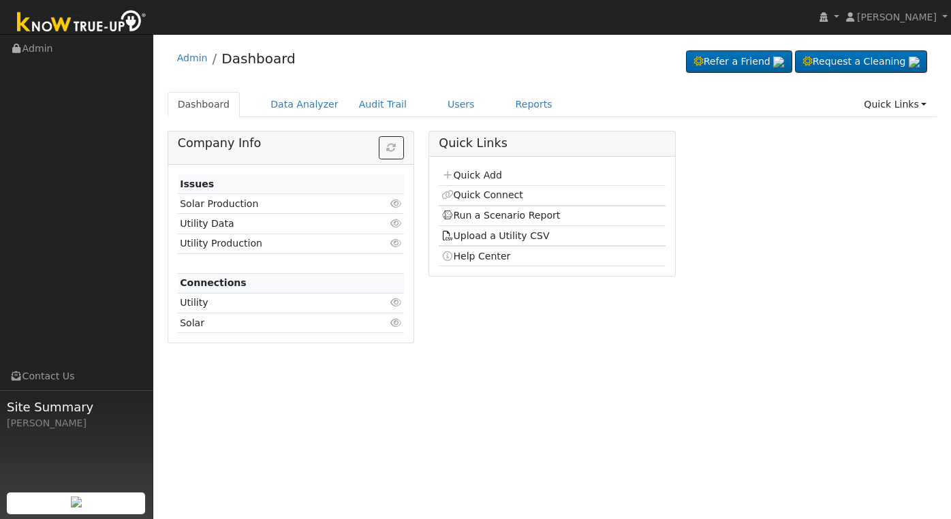 Image resolution: width=951 pixels, height=519 pixels. I want to click on a: Admin, so click(192, 58).